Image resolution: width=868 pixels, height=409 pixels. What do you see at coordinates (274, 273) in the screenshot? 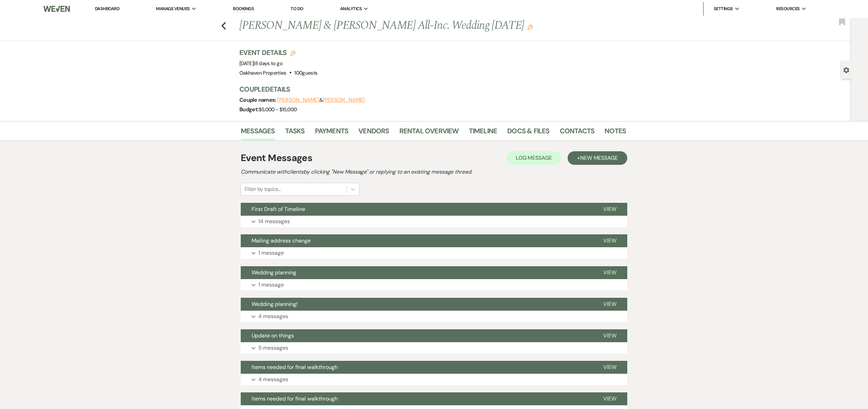
I see `span: Wedding planning` at bounding box center [274, 273].